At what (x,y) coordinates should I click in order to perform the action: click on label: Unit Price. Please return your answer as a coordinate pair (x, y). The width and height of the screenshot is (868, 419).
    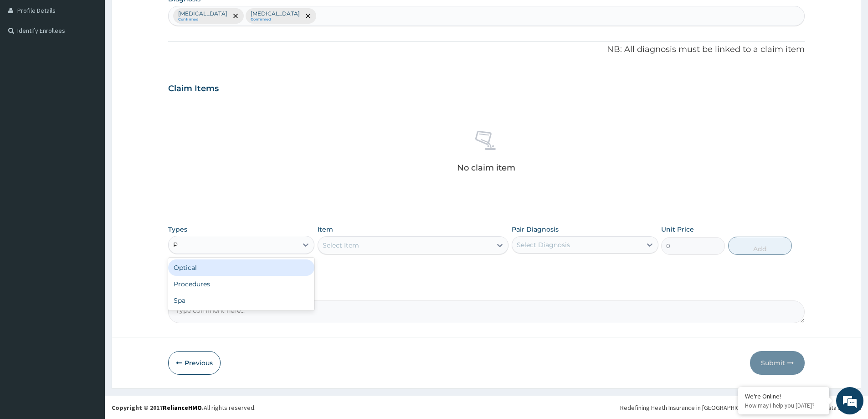
    Looking at the image, I should click on (678, 229).